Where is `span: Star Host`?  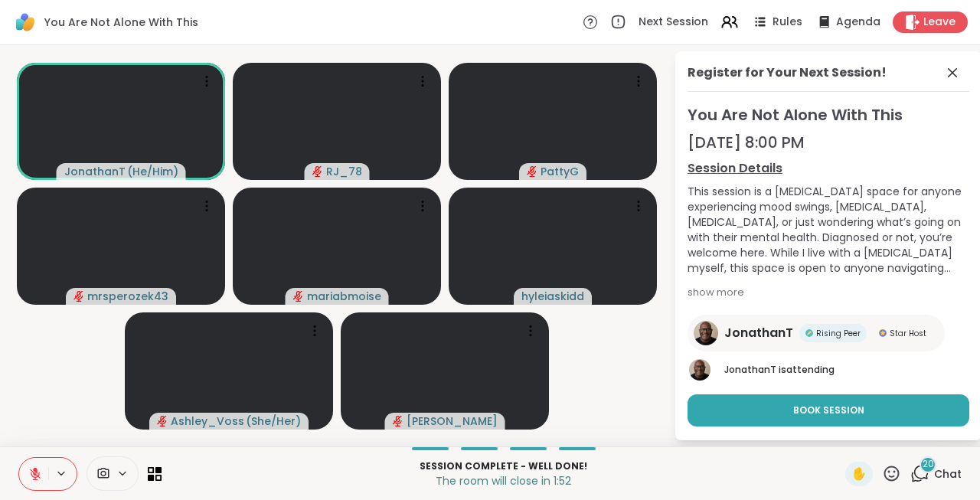
span: Star Host is located at coordinates (908, 333).